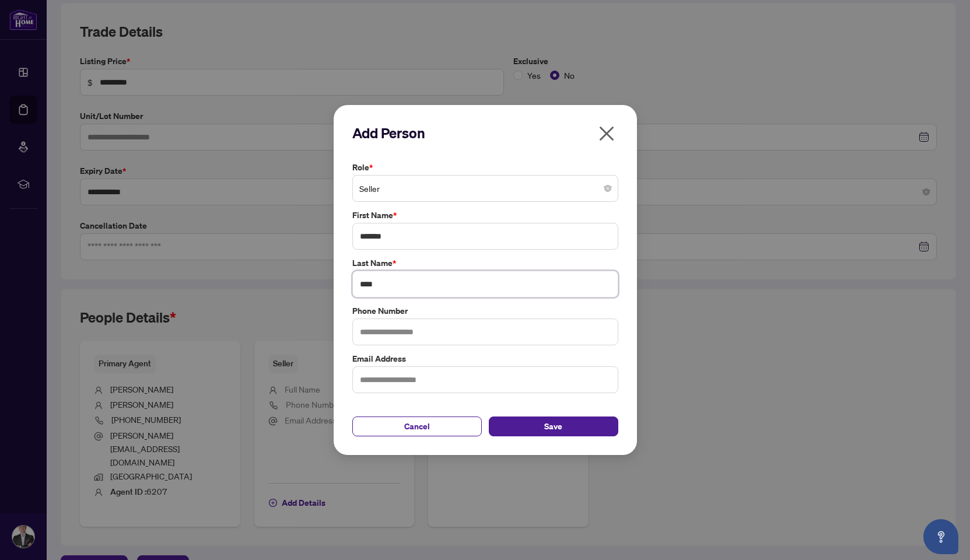  I want to click on label: Phone Number, so click(485, 311).